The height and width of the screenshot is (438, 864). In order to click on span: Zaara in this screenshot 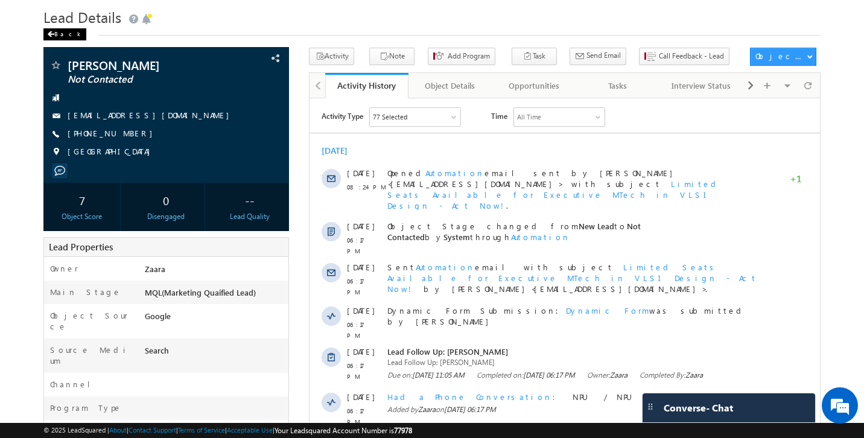, I will do `click(155, 268)`.